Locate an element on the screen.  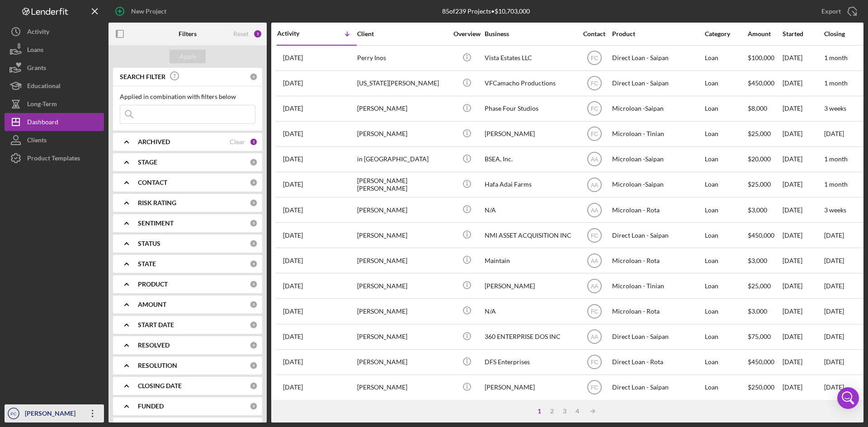
div: Activity is located at coordinates (38, 33).